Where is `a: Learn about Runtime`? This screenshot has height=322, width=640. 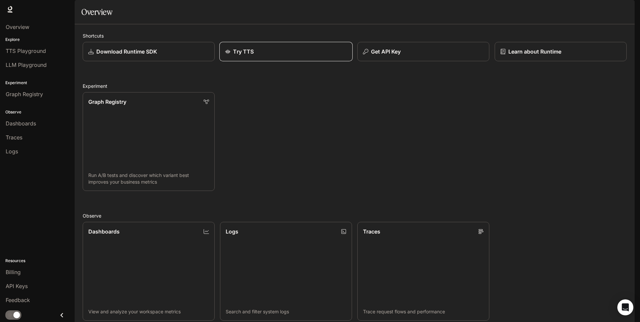 a: Learn about Runtime is located at coordinates (560, 52).